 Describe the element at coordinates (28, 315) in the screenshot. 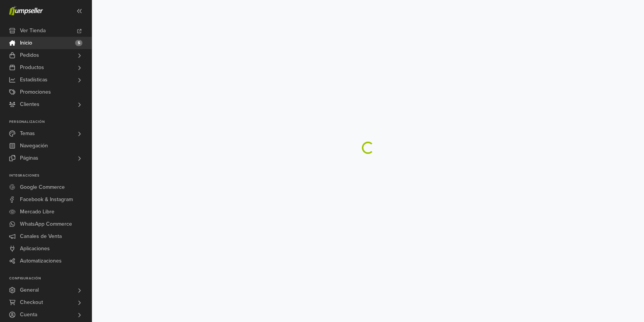

I see `span: Cuenta` at that location.